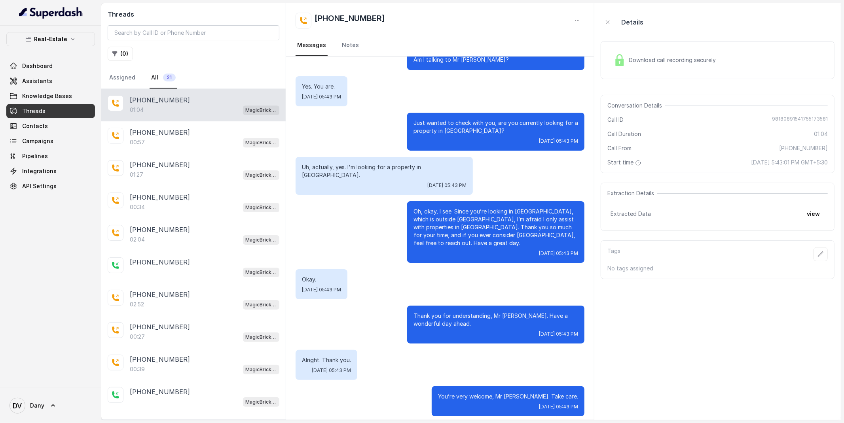  What do you see at coordinates (51, 39) in the screenshot?
I see `p: Real-Estate` at bounding box center [51, 39].